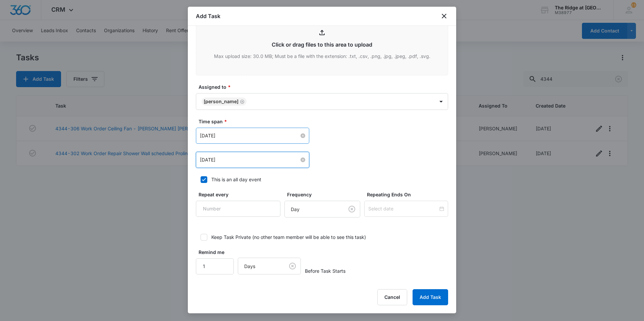 This screenshot has height=321, width=644. Describe the element at coordinates (217, 252) in the screenshot. I see `label: Remind me` at that location.